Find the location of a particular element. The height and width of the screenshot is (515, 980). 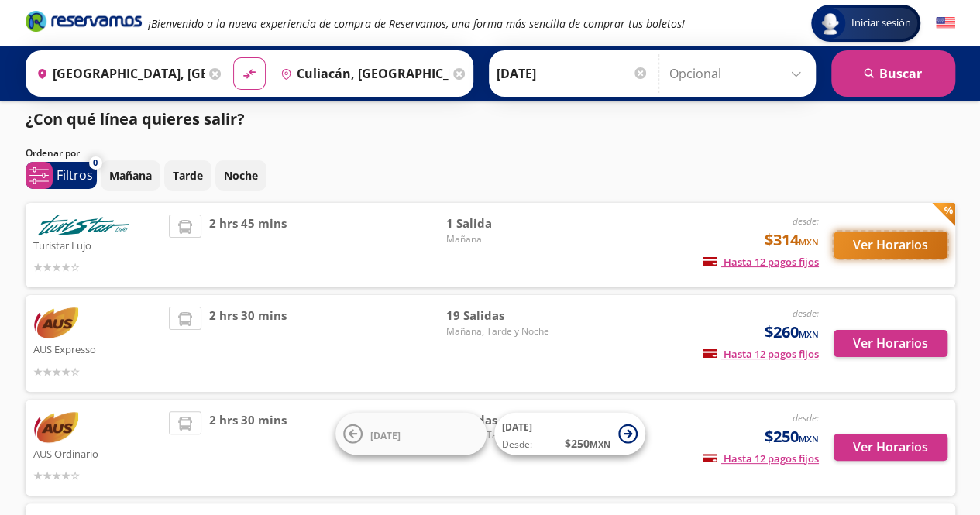

p: AUS Ordinario is located at coordinates (98, 453).